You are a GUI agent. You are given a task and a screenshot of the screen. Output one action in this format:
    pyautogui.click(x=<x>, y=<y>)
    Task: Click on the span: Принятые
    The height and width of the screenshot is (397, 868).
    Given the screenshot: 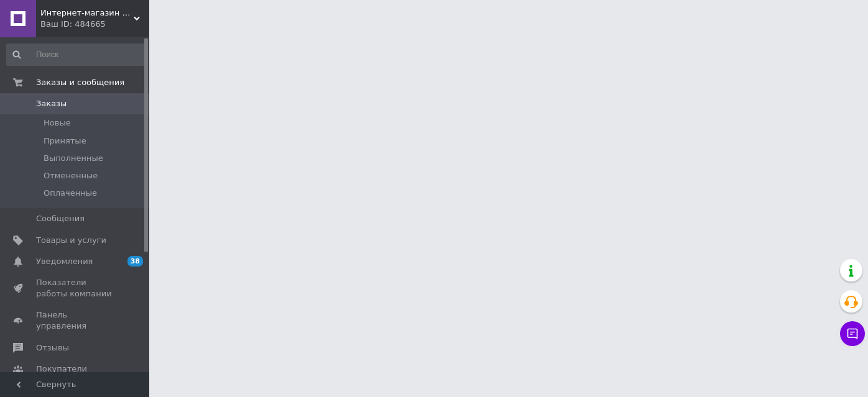 What is the action you would take?
    pyautogui.click(x=65, y=141)
    